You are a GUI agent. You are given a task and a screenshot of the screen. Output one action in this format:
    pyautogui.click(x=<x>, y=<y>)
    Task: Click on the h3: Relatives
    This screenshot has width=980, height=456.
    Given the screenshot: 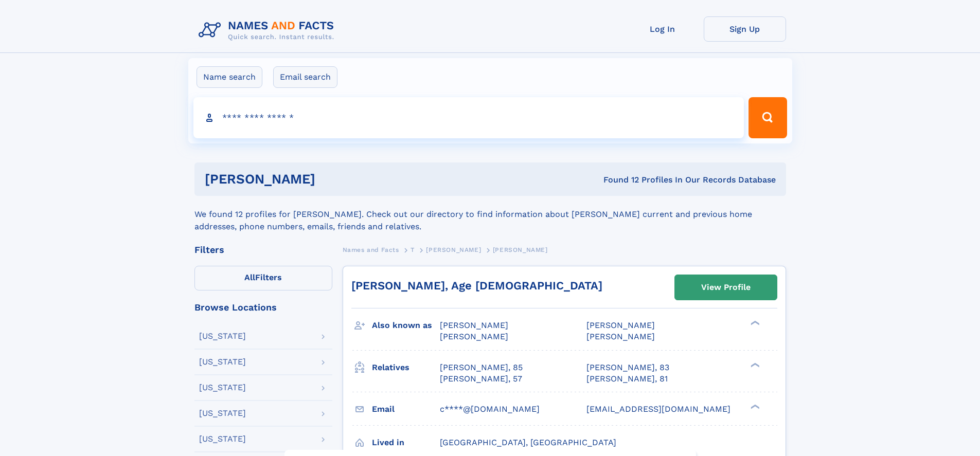 What is the action you would take?
    pyautogui.click(x=406, y=368)
    